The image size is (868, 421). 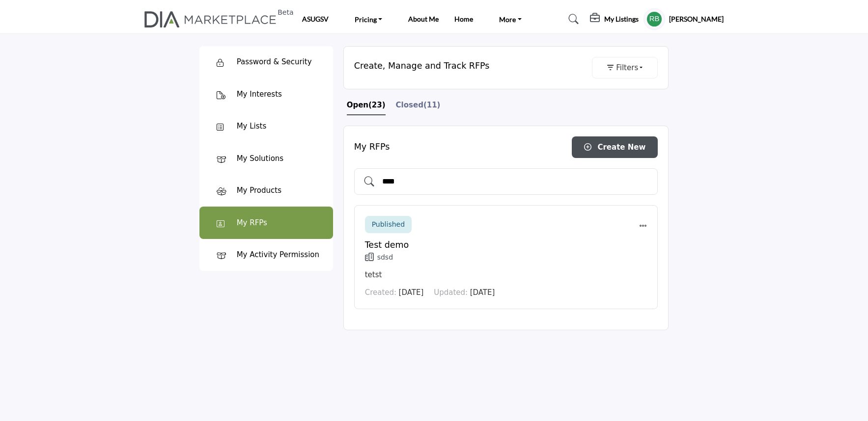 I want to click on div: sdsd, so click(x=385, y=257).